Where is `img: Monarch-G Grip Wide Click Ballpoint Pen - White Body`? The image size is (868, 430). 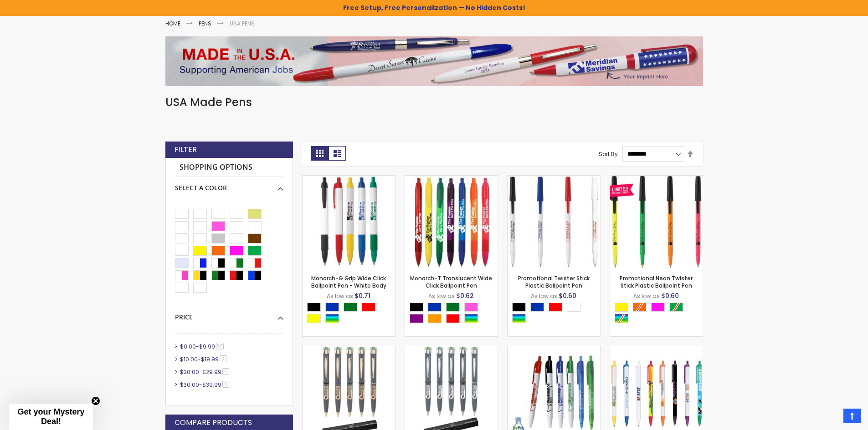
img: Monarch-G Grip Wide Click Ballpoint Pen - White Body is located at coordinates (348, 222).